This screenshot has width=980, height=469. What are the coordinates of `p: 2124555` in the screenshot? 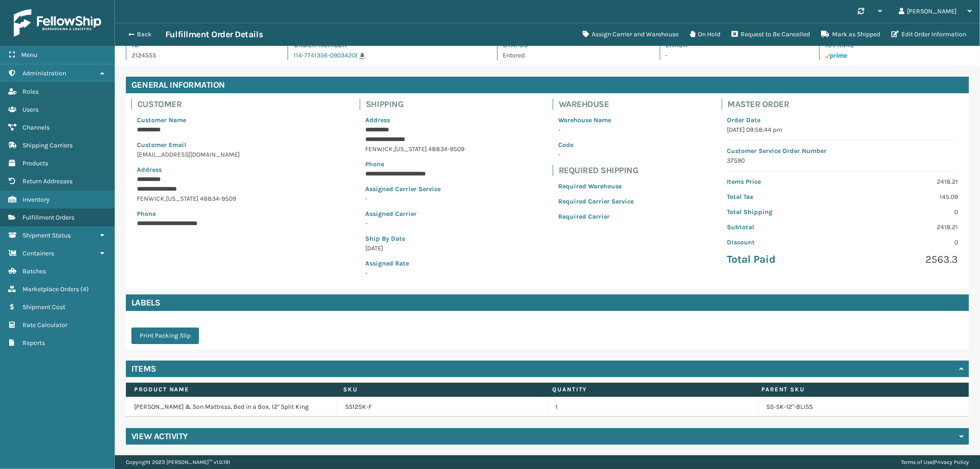 It's located at (201, 55).